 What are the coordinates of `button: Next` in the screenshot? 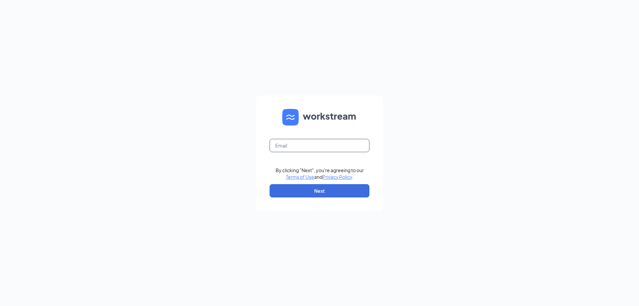 It's located at (320, 191).